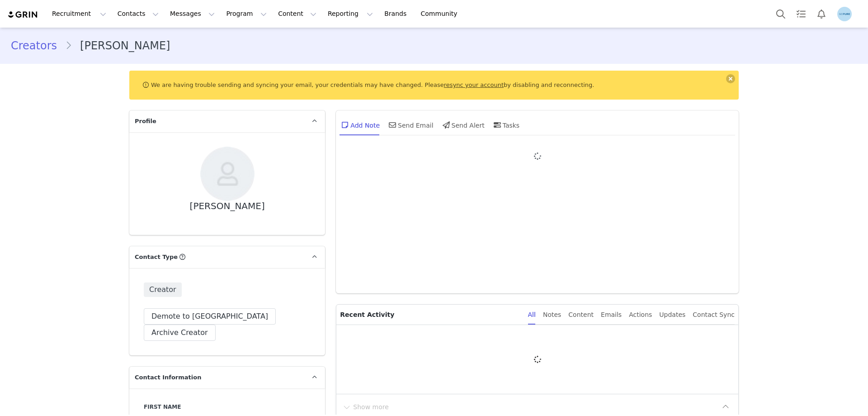 The width and height of the screenshot is (868, 416). I want to click on div: Actions, so click(640, 314).